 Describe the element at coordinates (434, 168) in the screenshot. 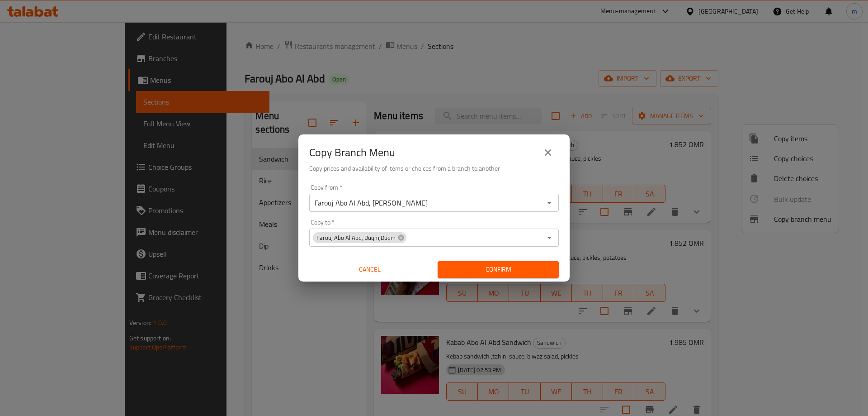

I see `h6: Copy prices and availability of items or choices from a branch to another` at that location.